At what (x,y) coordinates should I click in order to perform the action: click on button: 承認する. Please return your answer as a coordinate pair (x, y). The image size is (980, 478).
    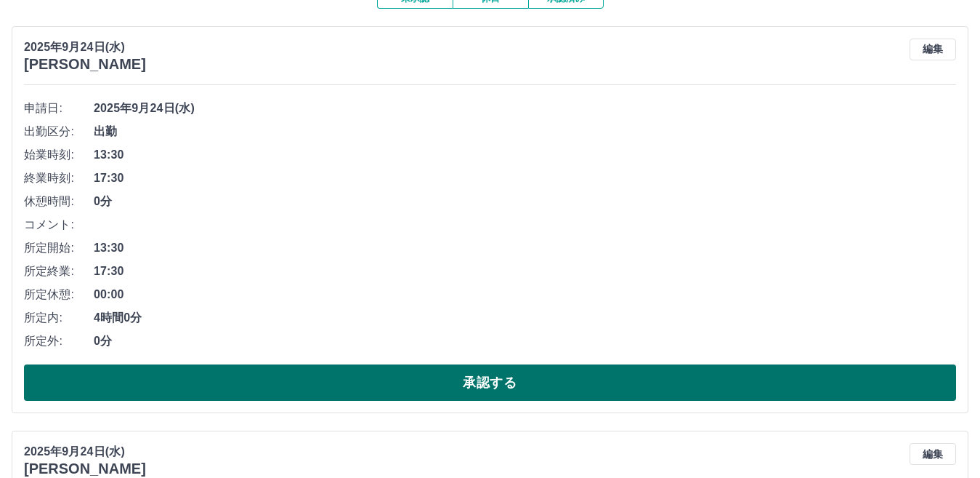
    Looking at the image, I should click on (490, 382).